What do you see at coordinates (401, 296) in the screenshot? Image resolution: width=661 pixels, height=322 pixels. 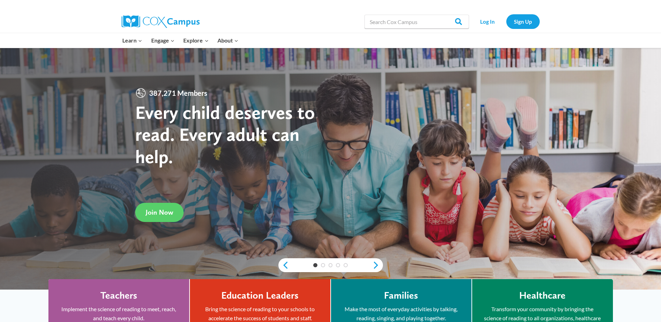 I see `h4: Families` at bounding box center [401, 296].